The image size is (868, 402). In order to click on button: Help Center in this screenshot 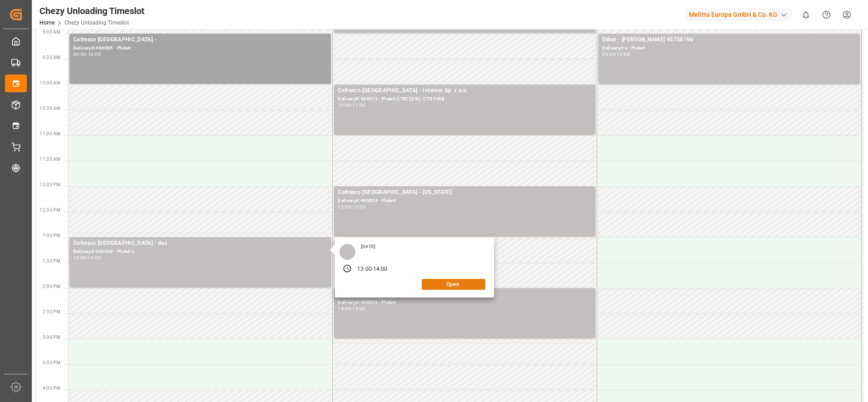, I will do `click(826, 15)`.